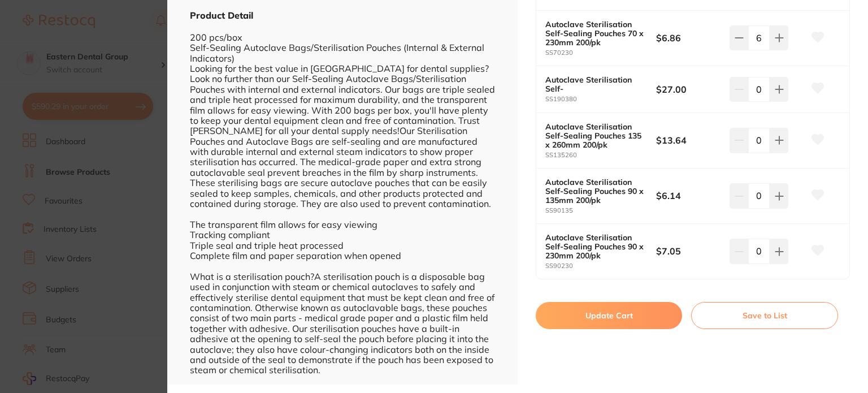 This screenshot has height=393, width=868. What do you see at coordinates (600, 53) in the screenshot?
I see `small: SS70230` at bounding box center [600, 53].